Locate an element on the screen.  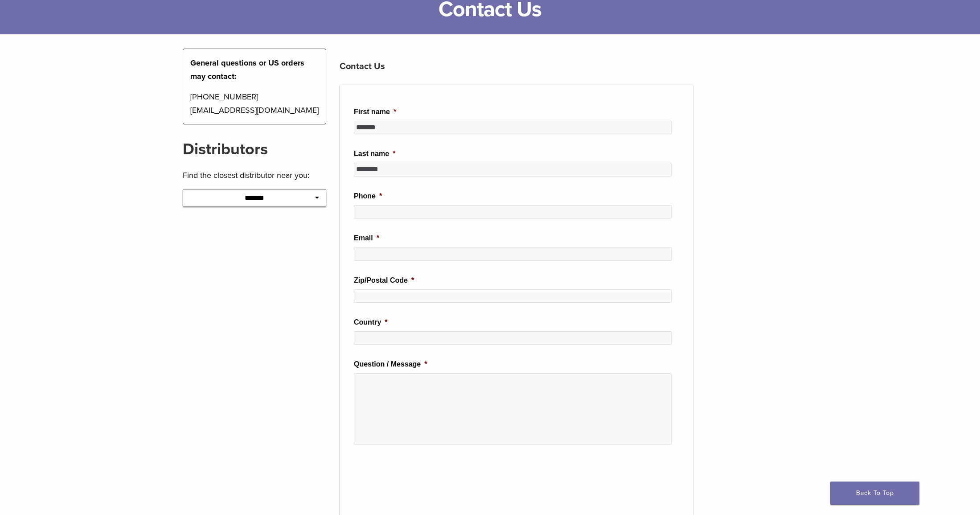
label: First name is located at coordinates (374, 112).